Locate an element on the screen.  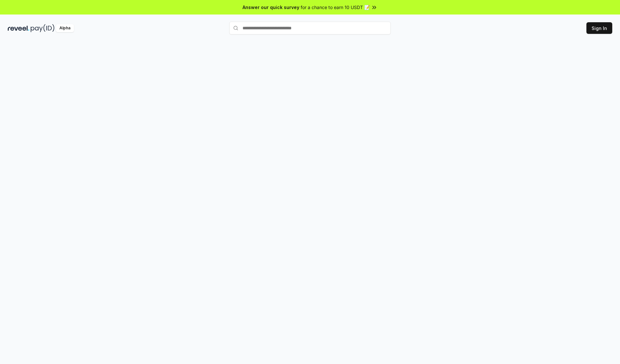
div: Alpha is located at coordinates (65, 28).